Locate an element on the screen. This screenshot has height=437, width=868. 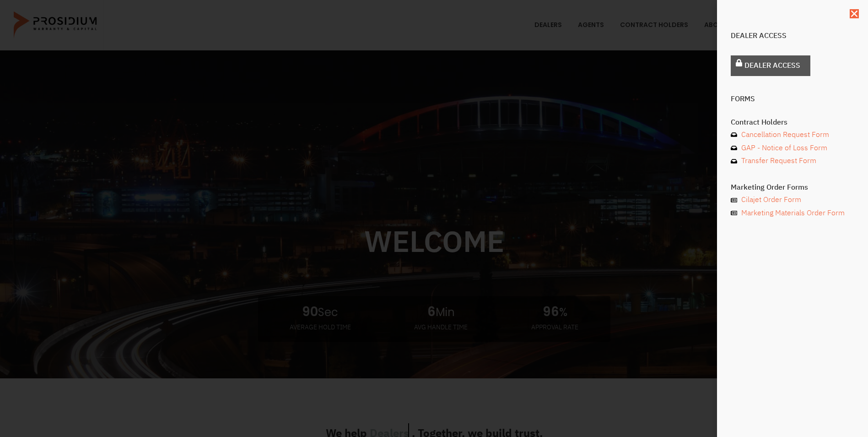
h4: Dealer Access is located at coordinates (793, 36).